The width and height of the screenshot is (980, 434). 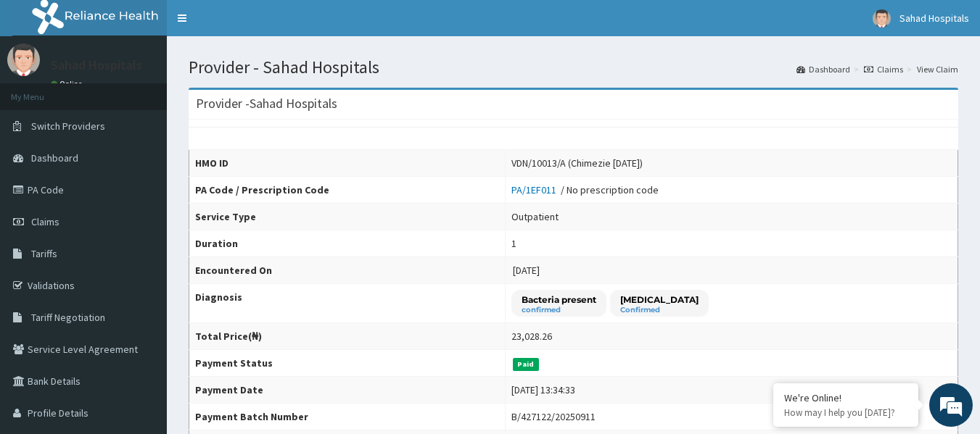 I want to click on a: PA/1EF011, so click(x=536, y=190).